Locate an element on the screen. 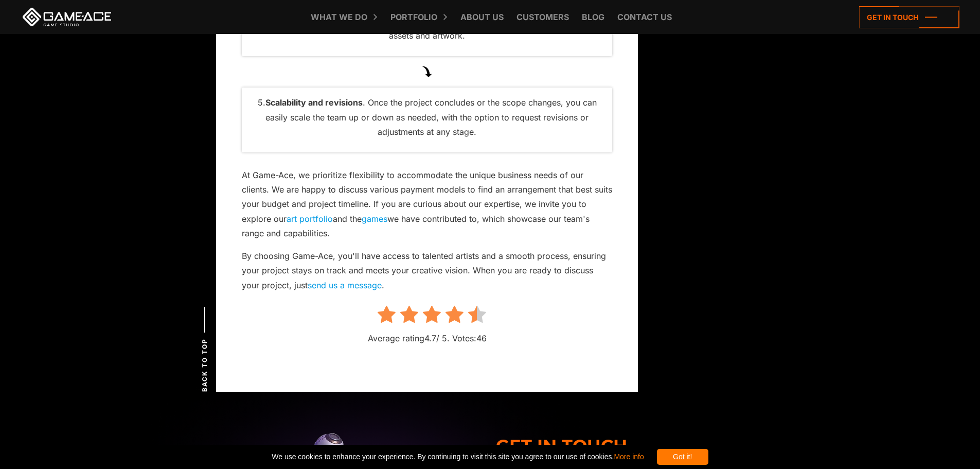 This screenshot has height=469, width=980. a: More info is located at coordinates (629, 457).